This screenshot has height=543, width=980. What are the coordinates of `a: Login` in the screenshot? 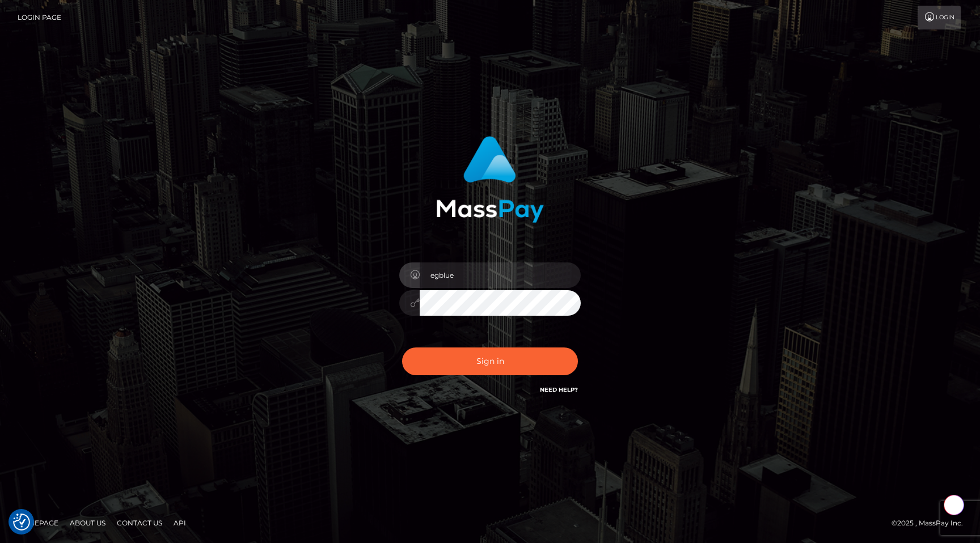 It's located at (939, 18).